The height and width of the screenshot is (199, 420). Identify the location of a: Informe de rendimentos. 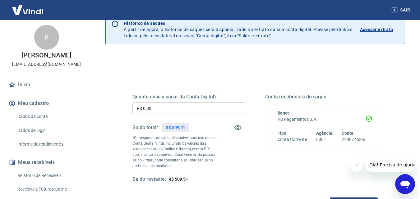
(50, 144).